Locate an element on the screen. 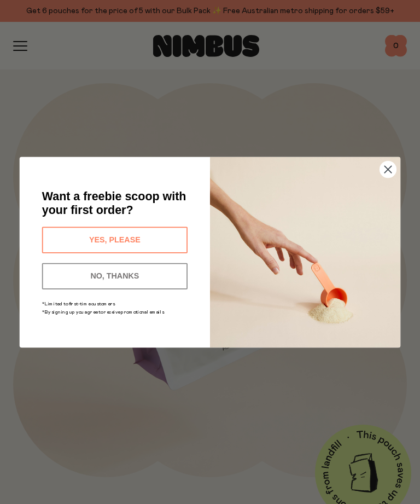 This screenshot has width=420, height=504. img: c0d45117-8e62-4a02-9742-374a5db49d45.jpeg is located at coordinates (306, 252).